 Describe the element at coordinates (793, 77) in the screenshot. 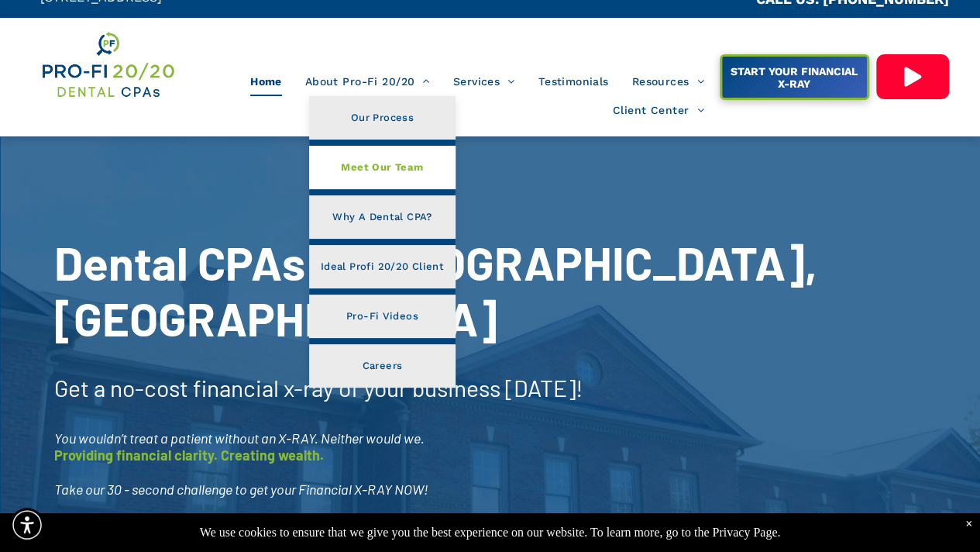

I see `span: START YOUR FINANCIAL X-RAY` at that location.